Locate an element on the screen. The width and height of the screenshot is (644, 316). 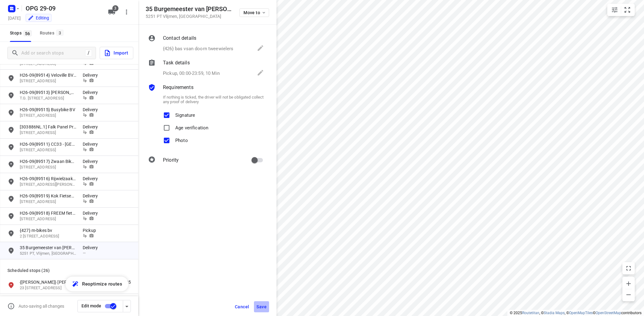
p: {427} m-bikes bv is located at coordinates (48, 231).